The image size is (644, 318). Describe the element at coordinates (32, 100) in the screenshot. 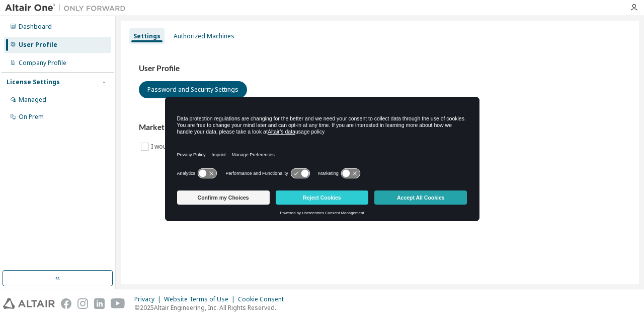

I see `div: Managed` at that location.